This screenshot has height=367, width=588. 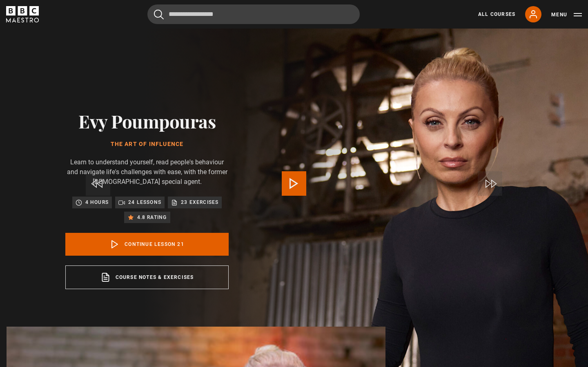 What do you see at coordinates (147, 277) in the screenshot?
I see `a: Course notes & exercises` at bounding box center [147, 277].